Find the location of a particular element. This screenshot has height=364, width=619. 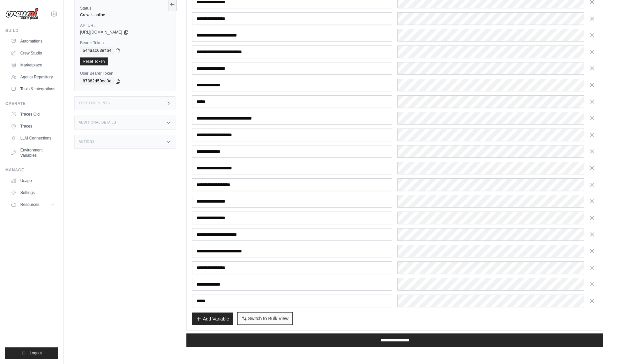

button: Switch to Bulk View is located at coordinates (265, 319).